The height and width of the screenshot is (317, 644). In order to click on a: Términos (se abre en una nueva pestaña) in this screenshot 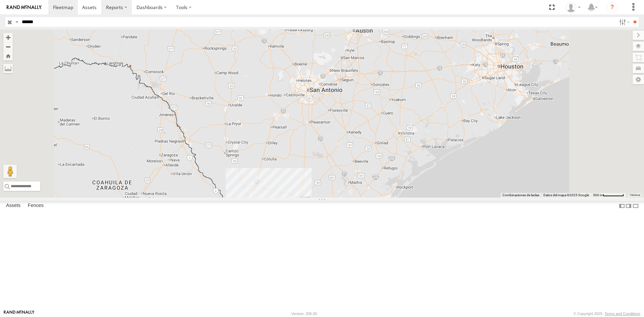, I will do `click(635, 195)`.